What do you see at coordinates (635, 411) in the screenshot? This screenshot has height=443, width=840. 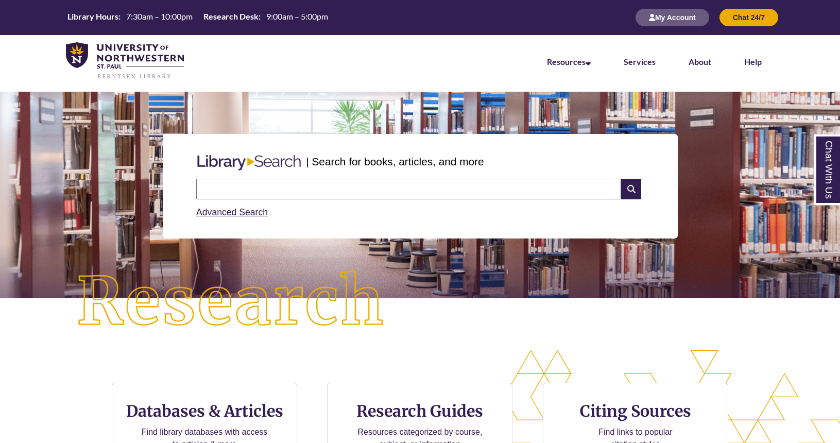 I see `h3: Citing Sources` at bounding box center [635, 411].